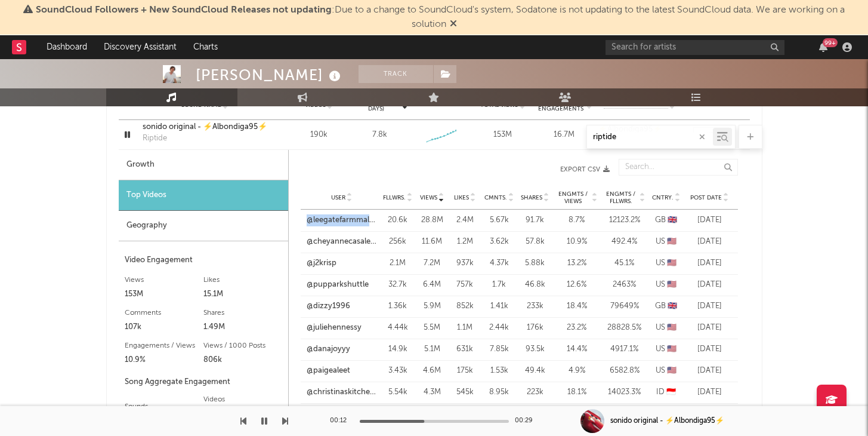  What do you see at coordinates (205, 47) in the screenshot?
I see `a: Charts` at bounding box center [205, 47].